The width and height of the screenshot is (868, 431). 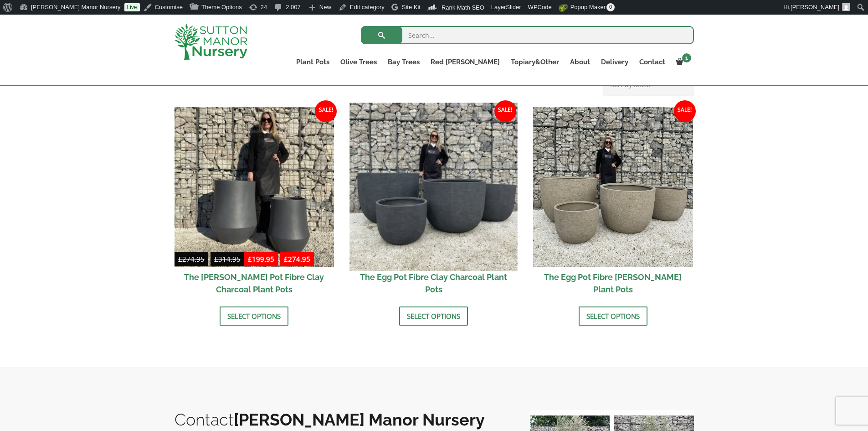 I want to click on a: Select options for “The Bien Hoa Pot Fibre Clay Charcoal Plant Pots”, so click(x=254, y=316).